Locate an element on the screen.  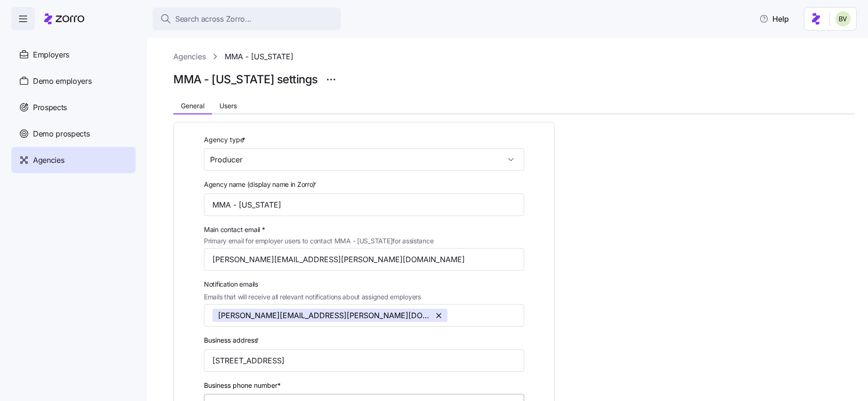
button: Help is located at coordinates (774, 19).